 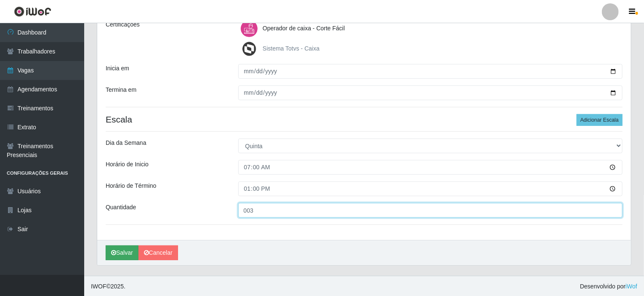 What do you see at coordinates (251, 49) in the screenshot?
I see `img: Sistema Totvs - Caixa` at bounding box center [251, 49].